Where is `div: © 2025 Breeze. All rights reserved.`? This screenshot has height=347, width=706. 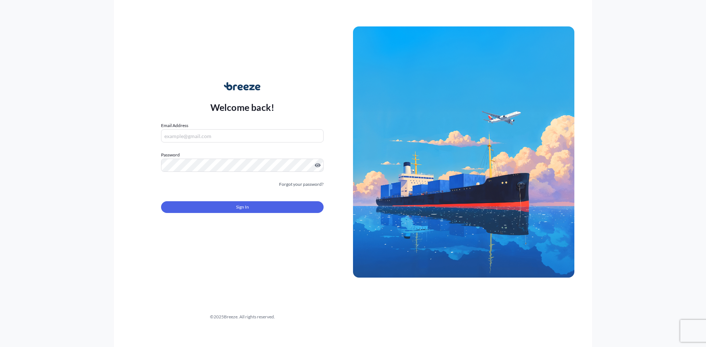
div: © 2025 Breeze. All rights reserved. is located at coordinates (242, 317).